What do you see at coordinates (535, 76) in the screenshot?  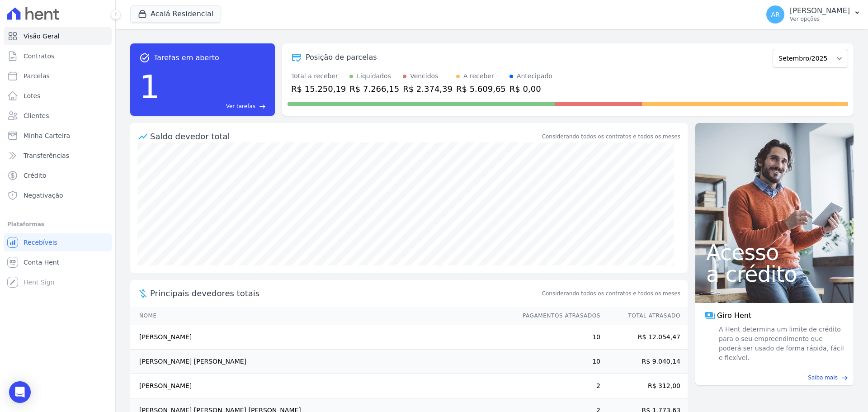 I see `div: Antecipado` at bounding box center [535, 76].